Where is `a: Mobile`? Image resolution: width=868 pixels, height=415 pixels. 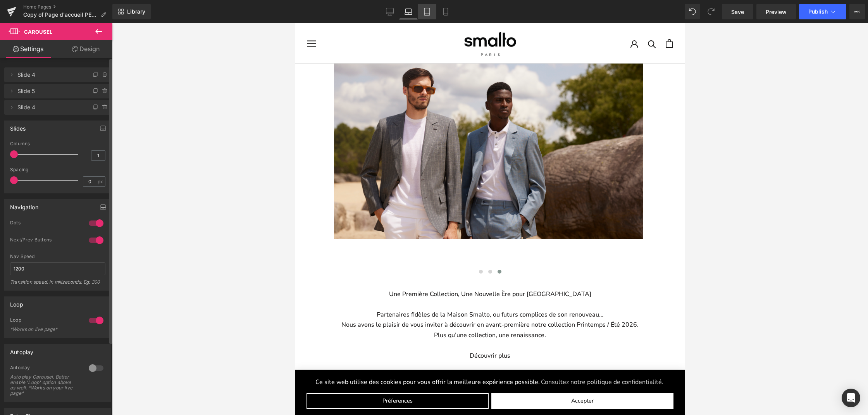
a: Mobile is located at coordinates (445, 12).